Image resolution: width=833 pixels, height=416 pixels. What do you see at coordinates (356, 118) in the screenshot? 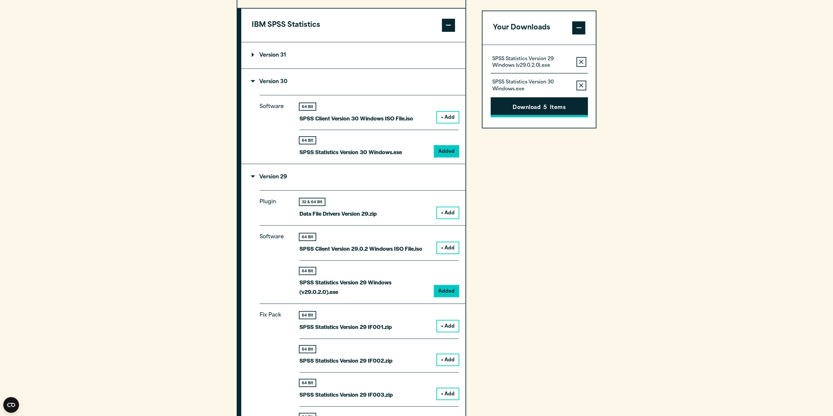
I see `p: SPSS Client Version 30 Windows ISO File.iso` at bounding box center [356, 118].